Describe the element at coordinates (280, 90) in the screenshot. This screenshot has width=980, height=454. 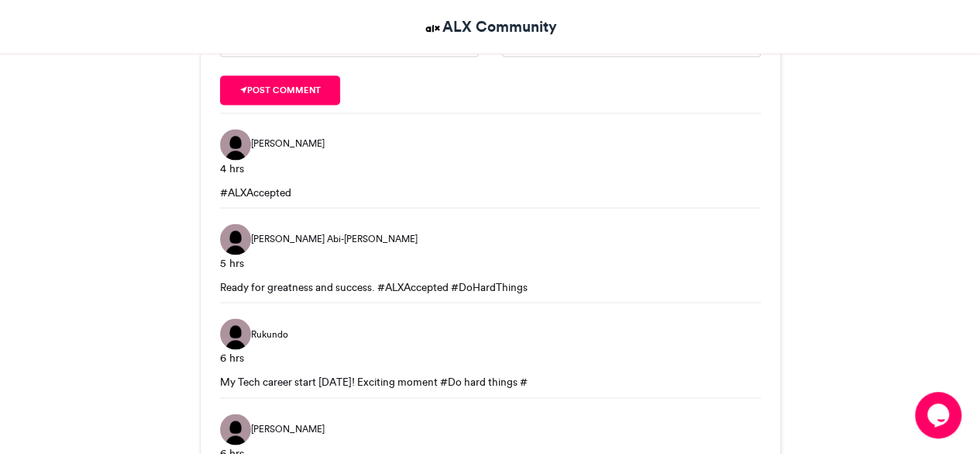
I see `button: Post comment` at that location.